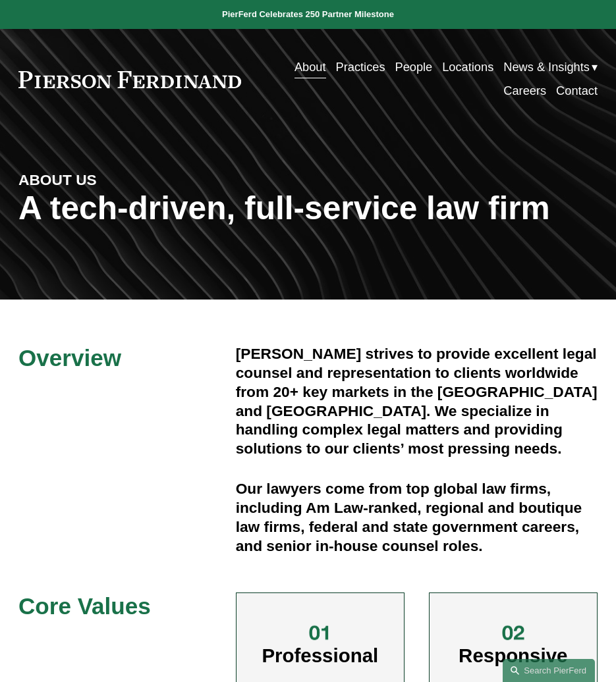 This screenshot has width=616, height=682. Describe the element at coordinates (413, 67) in the screenshot. I see `a: People` at that location.